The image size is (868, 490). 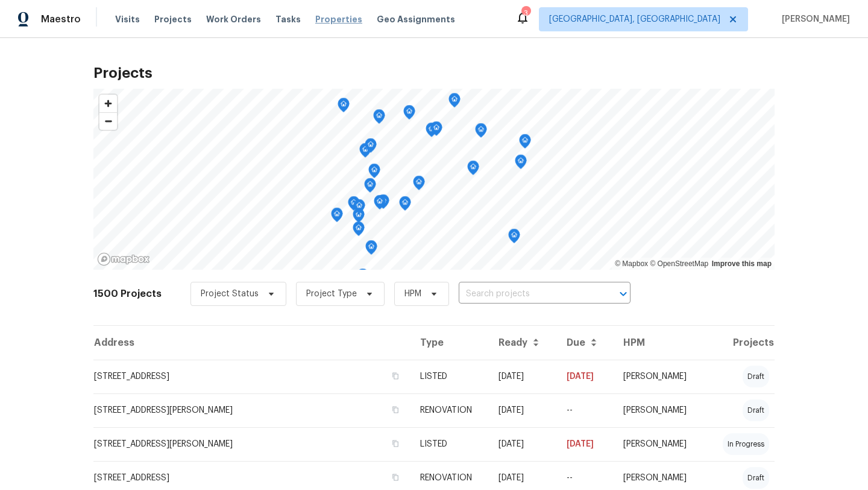 I want to click on div: in progress, so click(x=746, y=444).